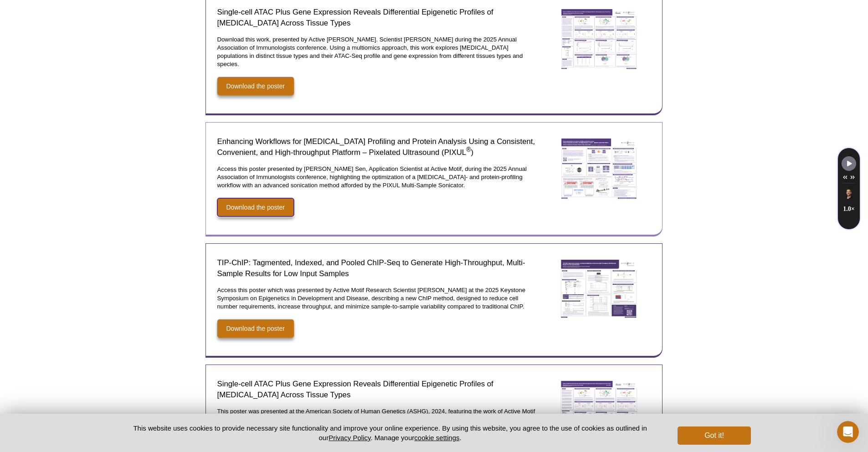 This screenshot has width=868, height=452. What do you see at coordinates (350, 438) in the screenshot?
I see `a: Privacy Policy` at bounding box center [350, 438].